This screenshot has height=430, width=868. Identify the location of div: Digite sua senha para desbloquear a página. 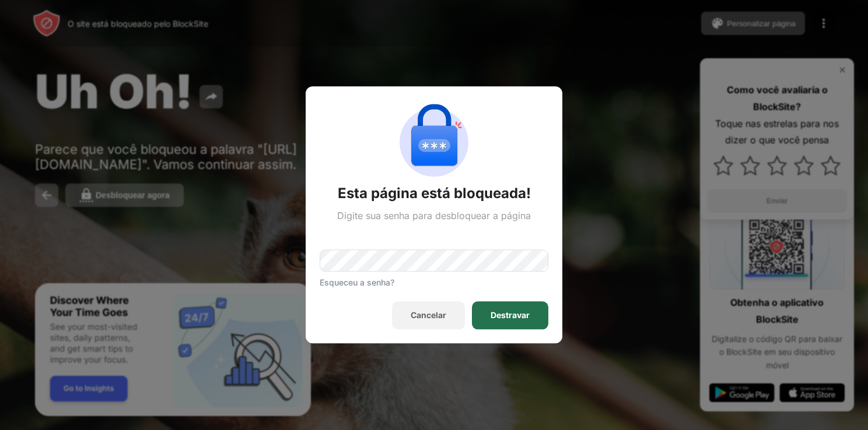
(434, 216).